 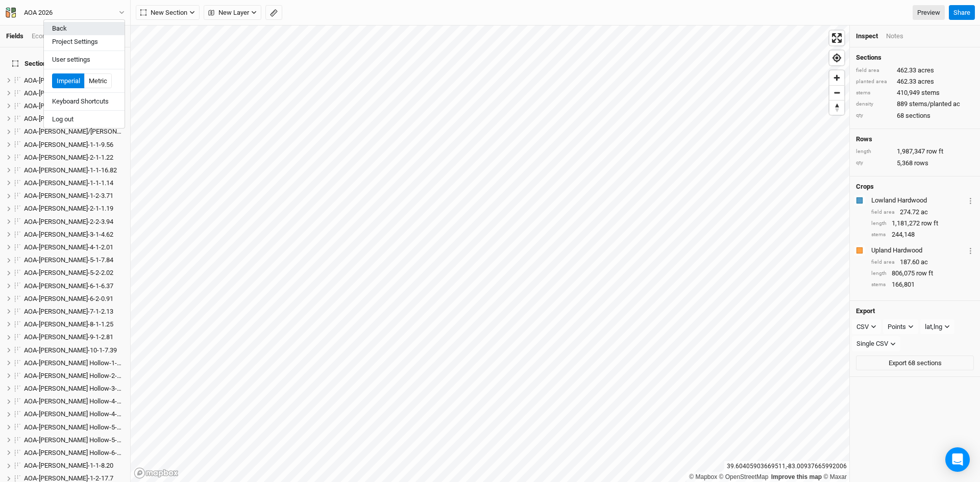 What do you see at coordinates (836, 78) in the screenshot?
I see `span: Zoom in` at bounding box center [836, 78].